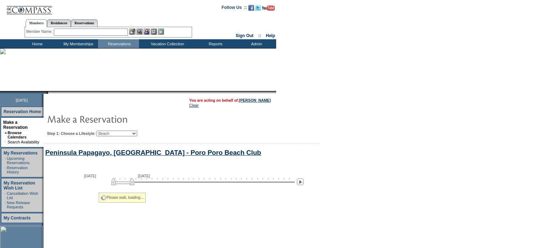 This screenshot has width=542, height=248. Describe the element at coordinates (268, 9) in the screenshot. I see `a: Subscribe to our YouTube Channel` at that location.